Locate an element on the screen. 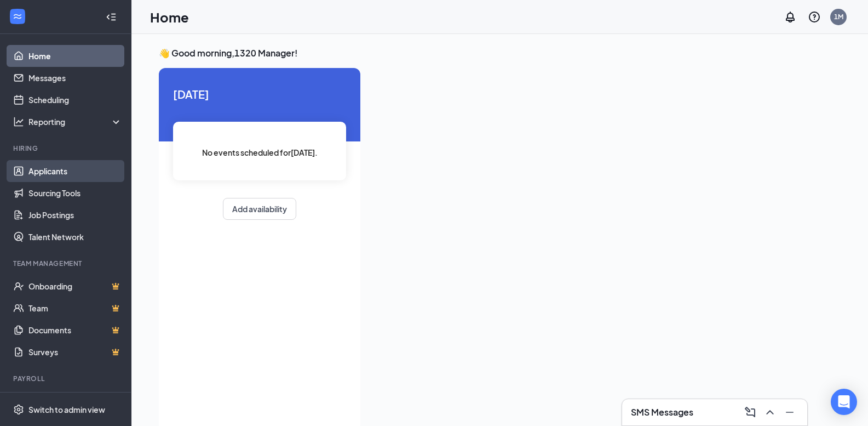  a: SurveysCrown is located at coordinates (75, 352).